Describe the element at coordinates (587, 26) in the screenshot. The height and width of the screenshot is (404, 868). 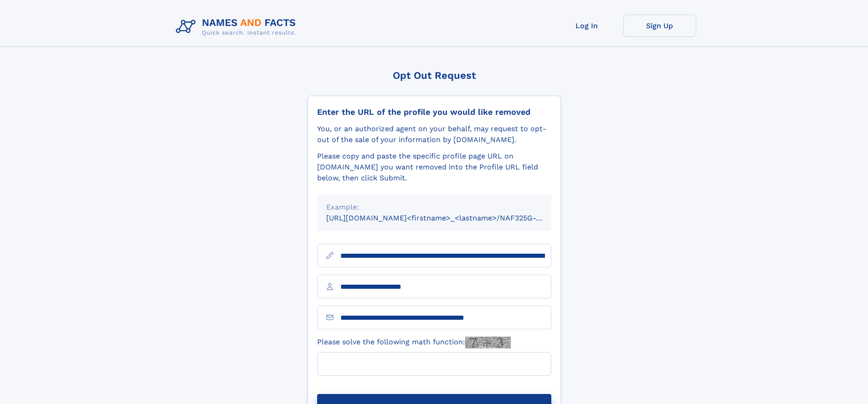
I see `a: Log In` at that location.